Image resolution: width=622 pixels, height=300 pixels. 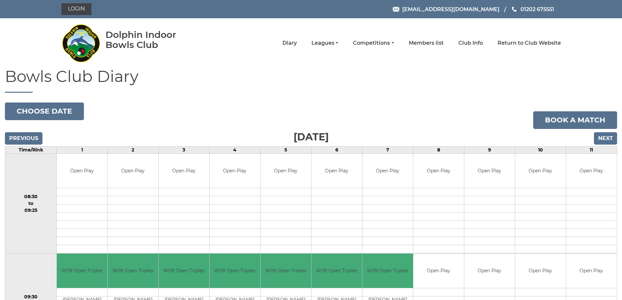 What do you see at coordinates (235, 150) in the screenshot?
I see `td: 4` at bounding box center [235, 150].